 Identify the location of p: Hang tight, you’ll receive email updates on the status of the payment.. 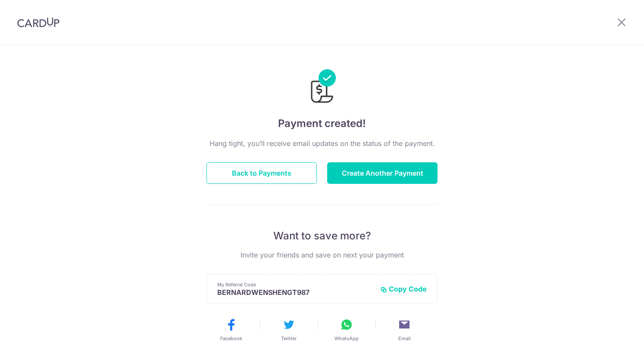
(322, 143).